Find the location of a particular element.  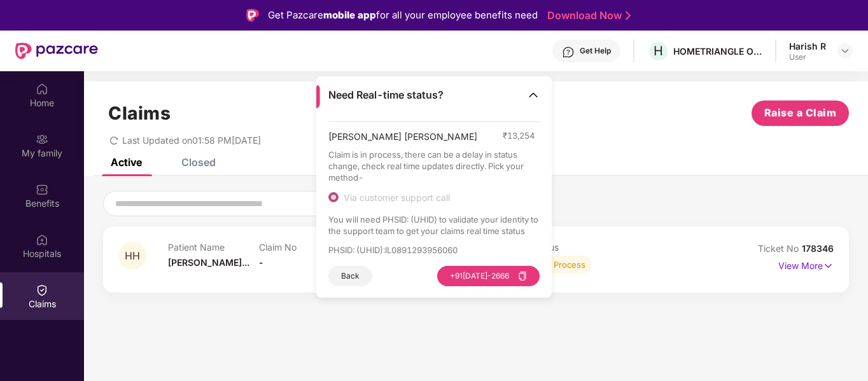

div: User is located at coordinates (808, 57).